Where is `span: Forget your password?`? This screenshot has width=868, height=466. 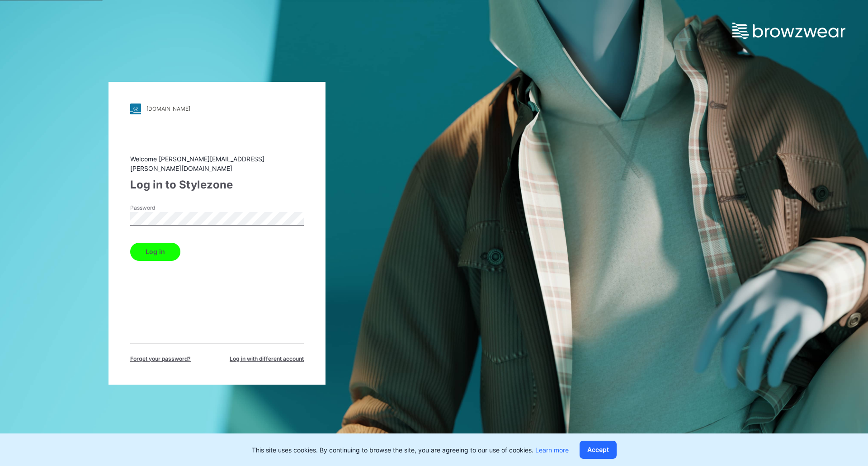 span: Forget your password? is located at coordinates (160, 359).